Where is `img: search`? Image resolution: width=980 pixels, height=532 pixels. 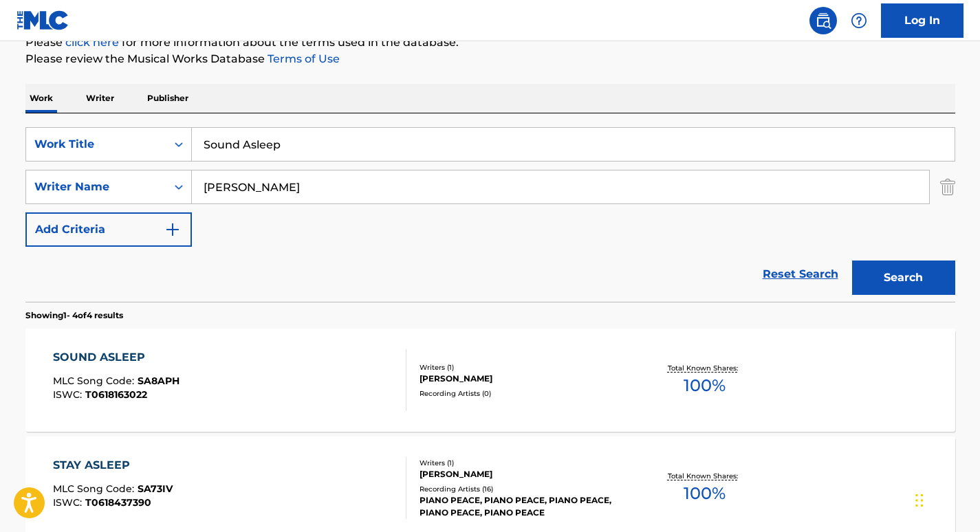
img: search is located at coordinates (823, 21).